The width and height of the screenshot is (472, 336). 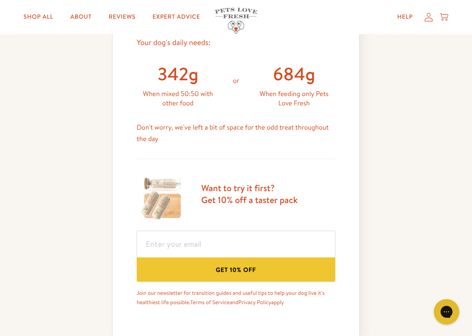 What do you see at coordinates (236, 133) in the screenshot?
I see `p: Don't worry, we've left a bit of space for the odd treat throughout the day` at bounding box center [236, 133].